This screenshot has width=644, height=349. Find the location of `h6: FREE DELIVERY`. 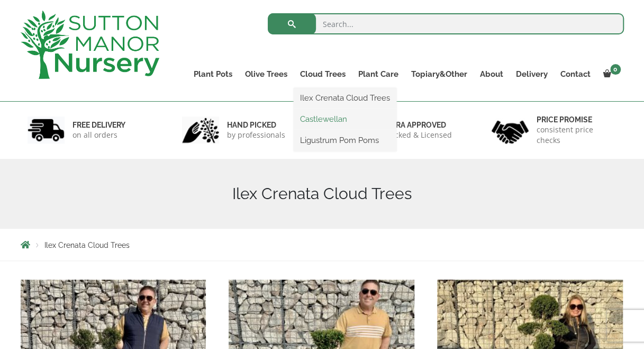

h6: FREE DELIVERY is located at coordinates (99, 125).